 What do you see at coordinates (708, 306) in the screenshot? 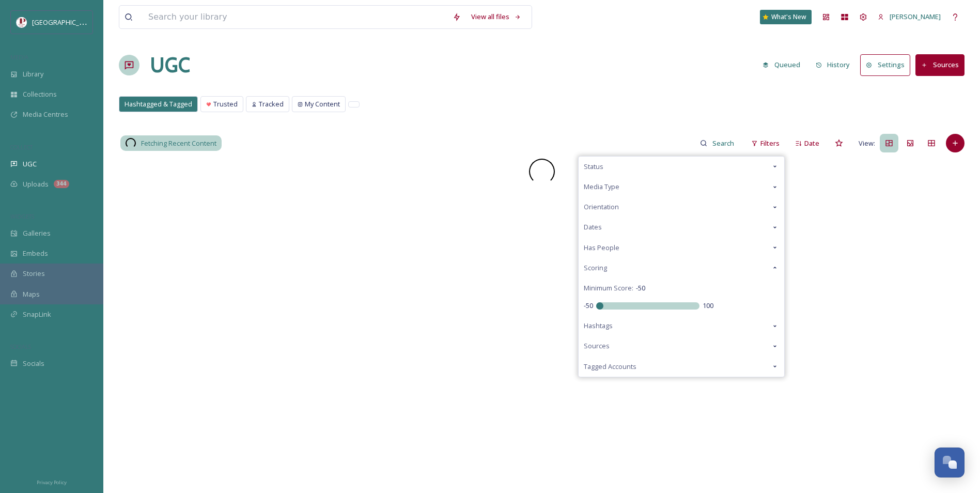
I see `span: 100` at bounding box center [708, 306].